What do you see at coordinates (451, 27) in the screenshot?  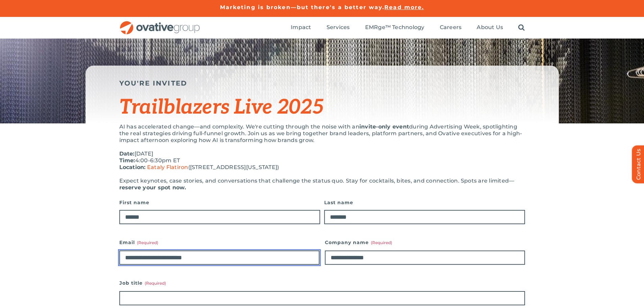 I see `span: Careers` at bounding box center [451, 27].